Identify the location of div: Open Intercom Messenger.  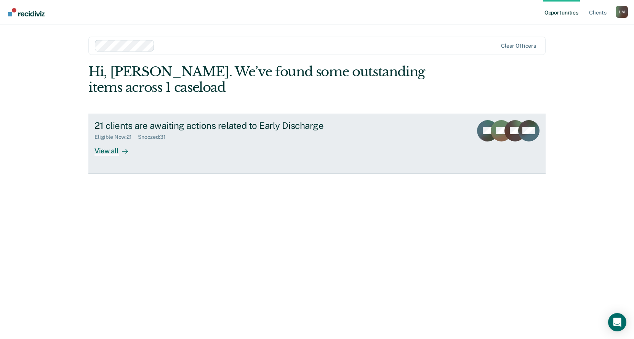
(617, 322).